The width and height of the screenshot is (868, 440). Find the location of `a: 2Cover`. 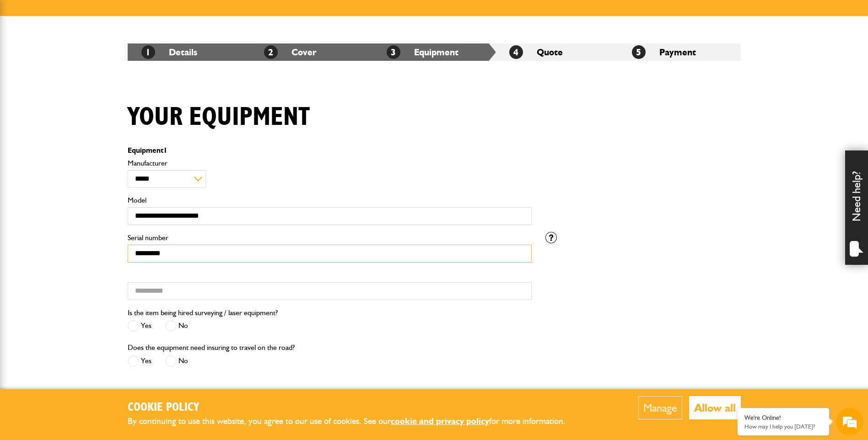

a: 2Cover is located at coordinates (290, 52).